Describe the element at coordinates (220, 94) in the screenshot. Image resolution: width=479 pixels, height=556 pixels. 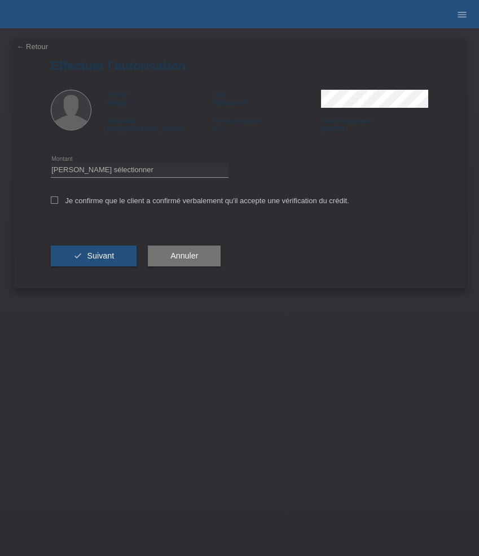
I see `span: Nom` at that location.